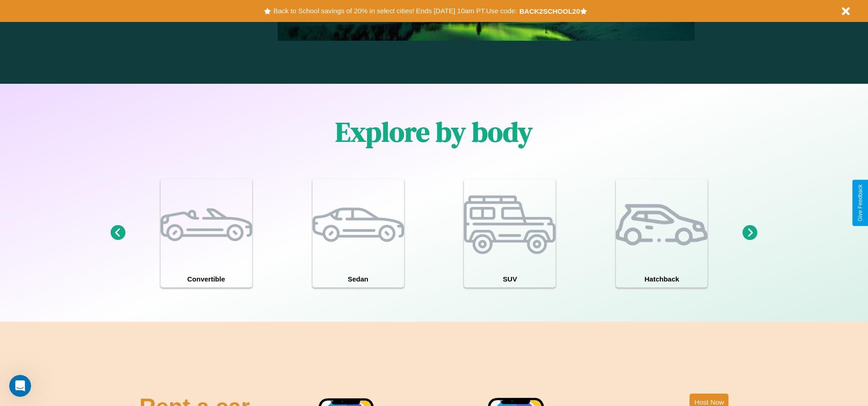  What do you see at coordinates (358, 279) in the screenshot?
I see `h4: Sedan` at bounding box center [358, 279].